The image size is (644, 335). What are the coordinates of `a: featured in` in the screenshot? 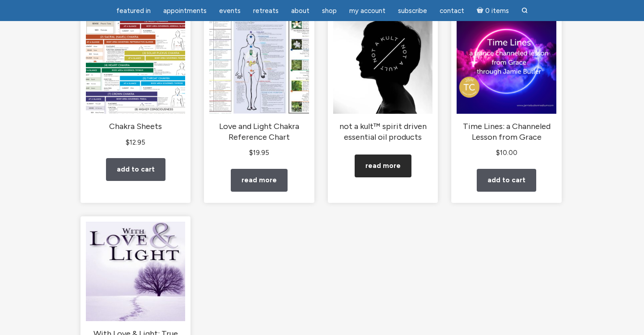 It's located at (133, 11).